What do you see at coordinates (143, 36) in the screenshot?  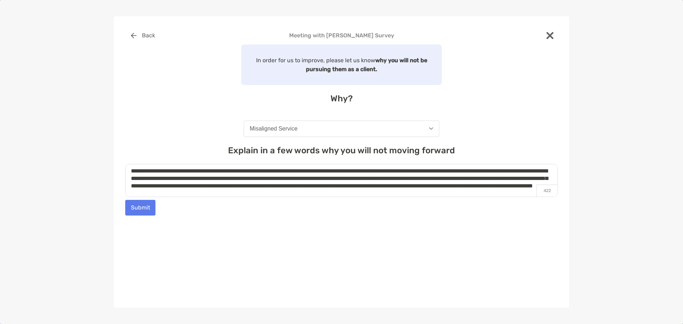 I see `button: Back` at bounding box center [143, 36].